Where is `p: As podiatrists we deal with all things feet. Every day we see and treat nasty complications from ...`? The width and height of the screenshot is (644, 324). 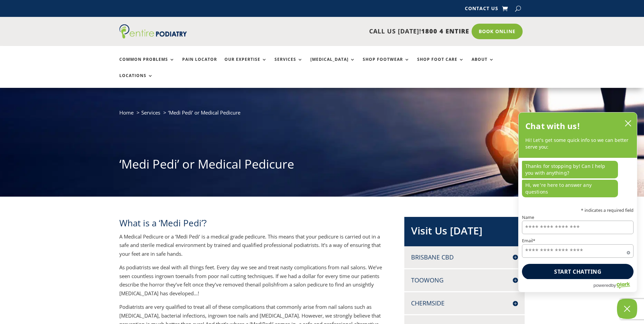 p: As podiatrists we deal with all things feet. Every day we see and treat nasty complications from ... is located at coordinates (251, 283).